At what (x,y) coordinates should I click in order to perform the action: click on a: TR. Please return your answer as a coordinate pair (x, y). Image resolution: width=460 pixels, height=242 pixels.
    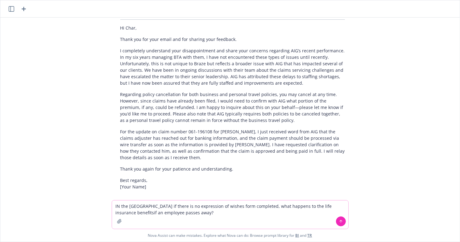
    Looking at the image, I should click on (310, 236).